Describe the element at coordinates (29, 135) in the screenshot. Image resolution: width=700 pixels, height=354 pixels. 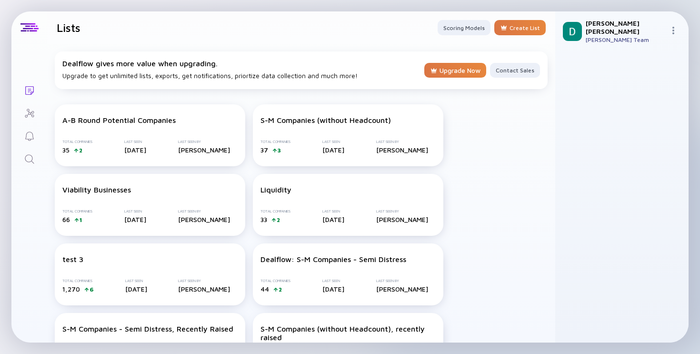
I see `a: Reminders` at that location.